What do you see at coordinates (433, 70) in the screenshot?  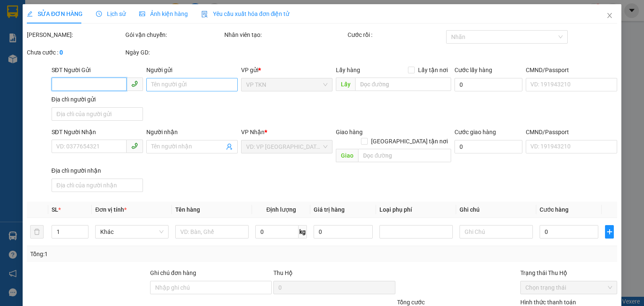 I see `span: Lấy tận nơi` at bounding box center [433, 70].